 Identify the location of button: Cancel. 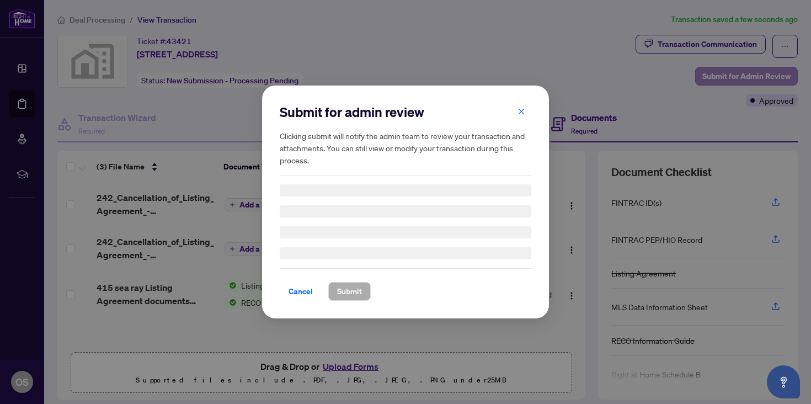
(301, 291).